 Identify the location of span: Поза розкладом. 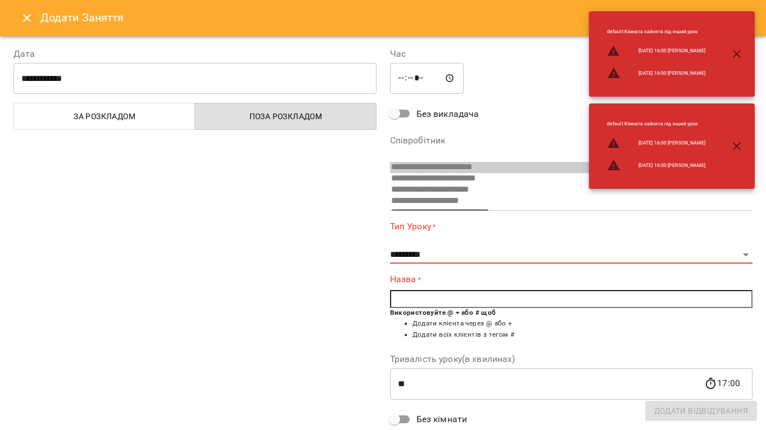
(285, 116).